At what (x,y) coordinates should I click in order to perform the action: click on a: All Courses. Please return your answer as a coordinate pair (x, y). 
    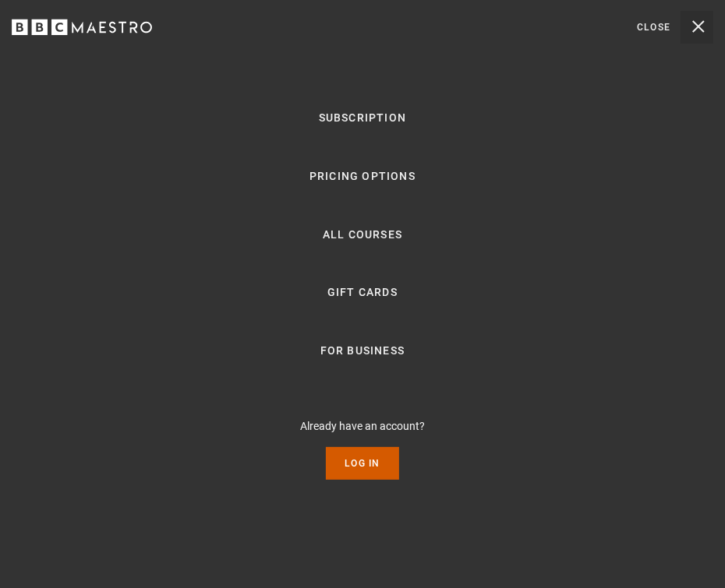
    Looking at the image, I should click on (362, 235).